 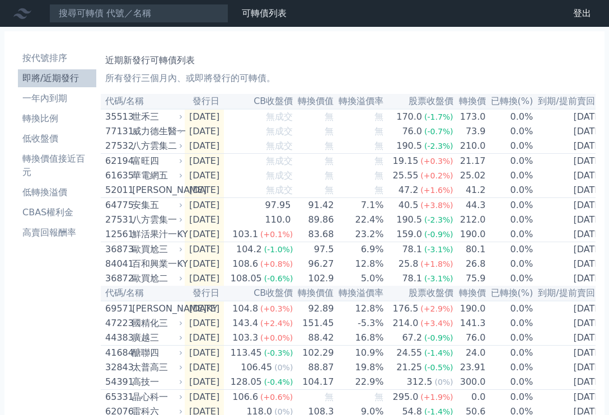 I want to click on td: 75.9, so click(x=470, y=279).